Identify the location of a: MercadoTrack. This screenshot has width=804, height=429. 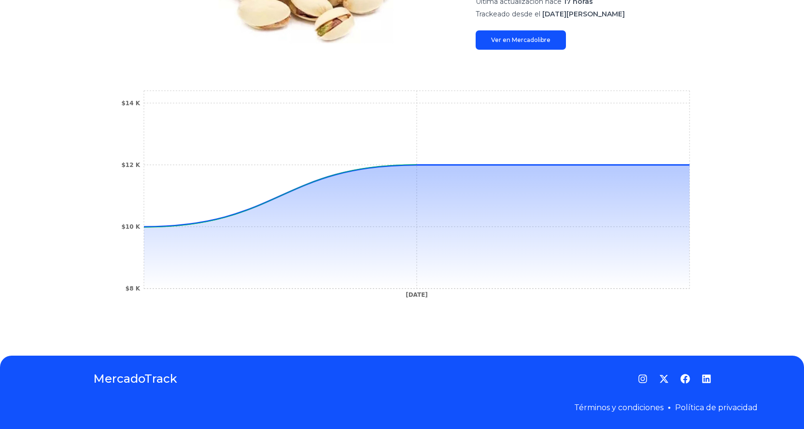
(135, 379).